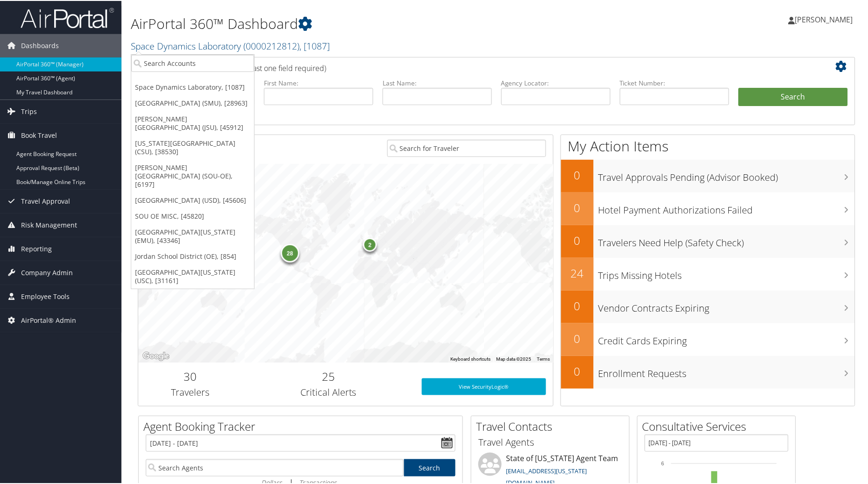 This screenshot has height=484, width=868. Describe the element at coordinates (708, 274) in the screenshot. I see `a: 24Trips Missing Hotels` at that location.